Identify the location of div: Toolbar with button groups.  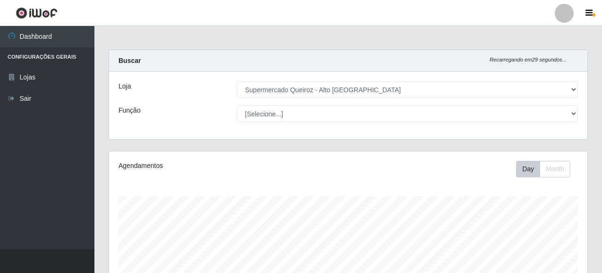
(547, 169).